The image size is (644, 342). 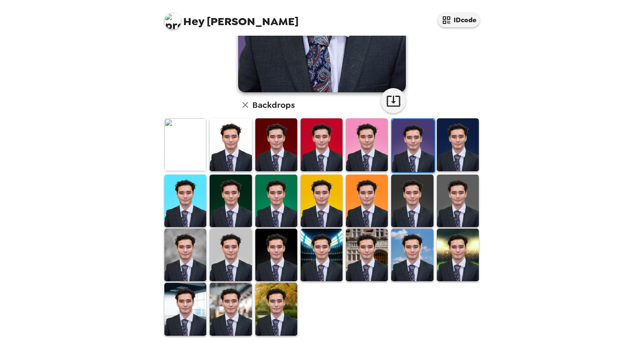 I want to click on button: IDcode, so click(x=459, y=20).